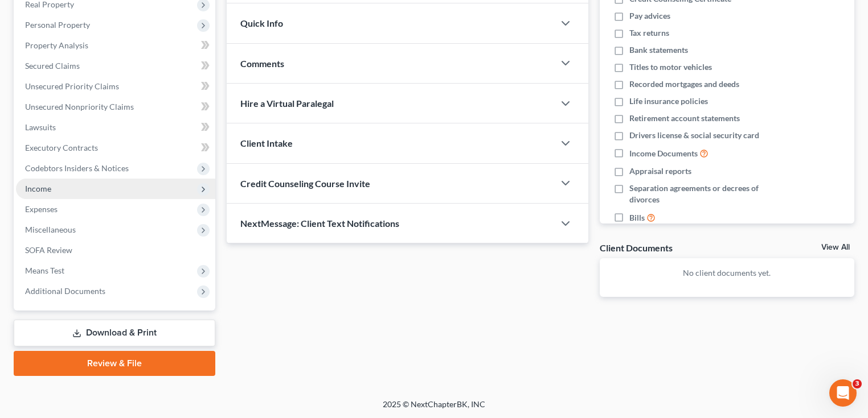 This screenshot has height=418, width=868. I want to click on span: Secured Claims, so click(52, 65).